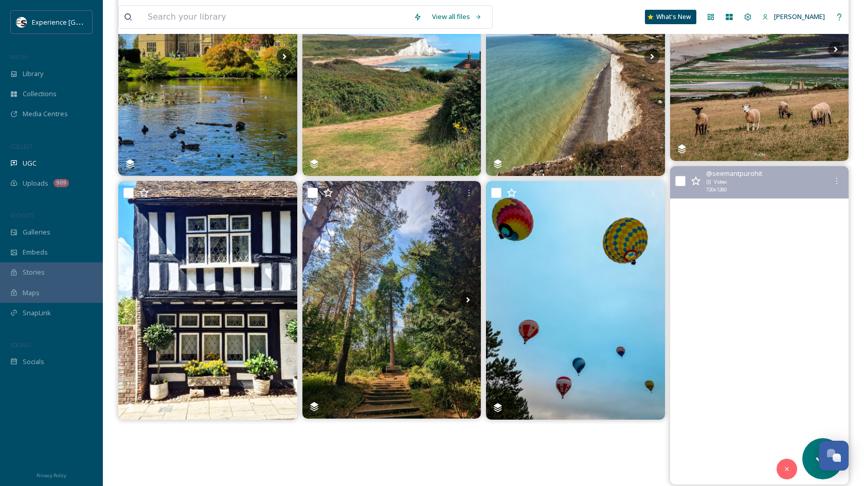  Describe the element at coordinates (671, 17) in the screenshot. I see `div: What's New` at that location.